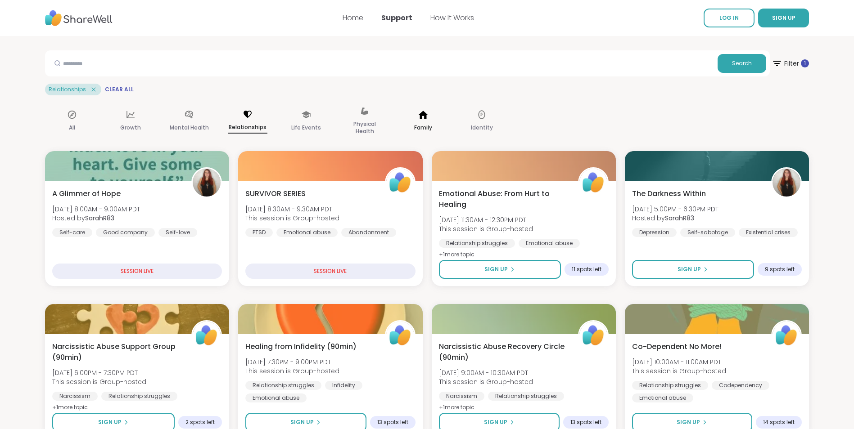  Describe the element at coordinates (676, 347) in the screenshot. I see `span: Co-Dependent No More!` at that location.